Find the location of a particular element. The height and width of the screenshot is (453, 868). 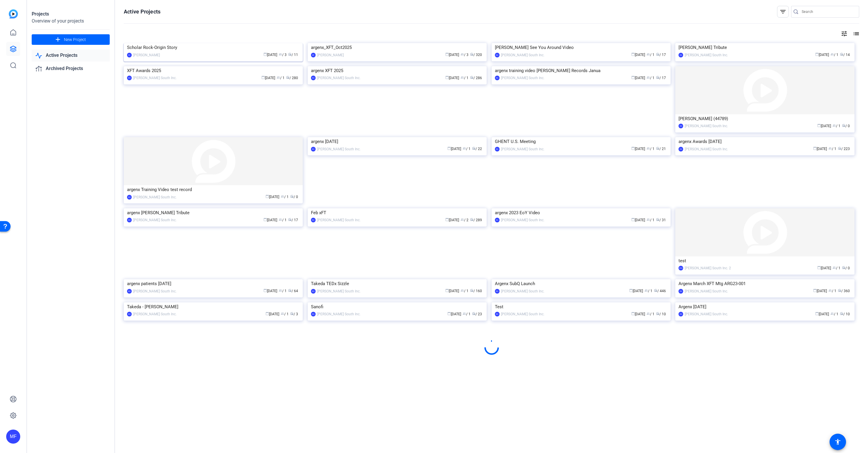

span: / 11 is located at coordinates (293, 55).